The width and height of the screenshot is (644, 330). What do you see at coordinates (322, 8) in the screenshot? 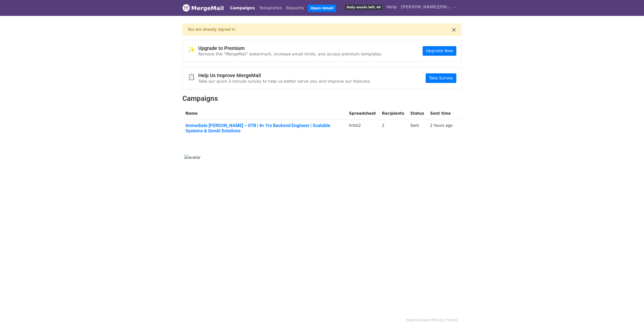
I see `a: Open Gmail` at bounding box center [322, 8].